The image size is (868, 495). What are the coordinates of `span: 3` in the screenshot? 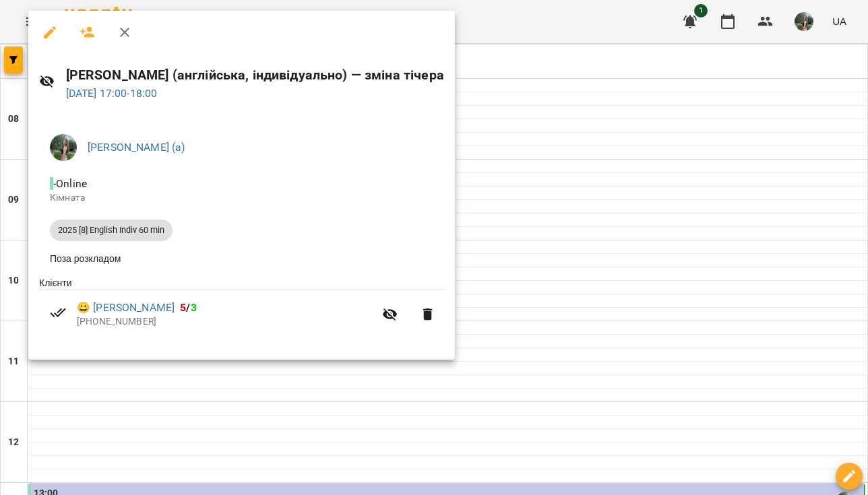 It's located at (194, 307).